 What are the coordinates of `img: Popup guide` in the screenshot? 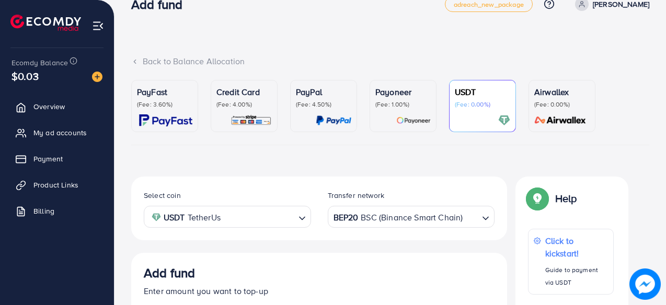 It's located at (537, 199).